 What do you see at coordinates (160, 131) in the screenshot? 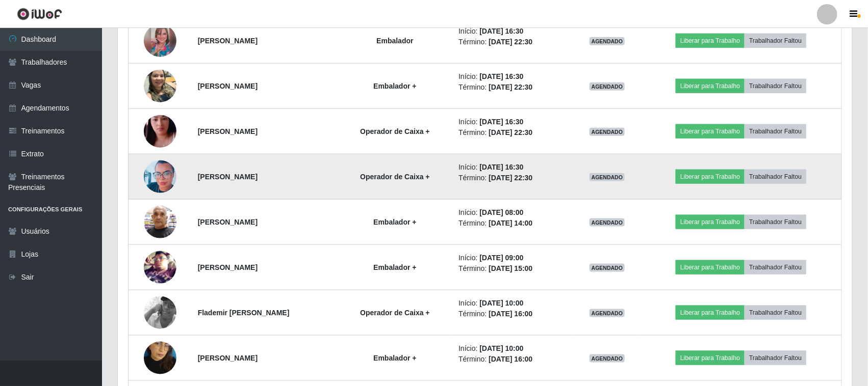
I see `img: 1754840116013.jpeg` at bounding box center [160, 131].